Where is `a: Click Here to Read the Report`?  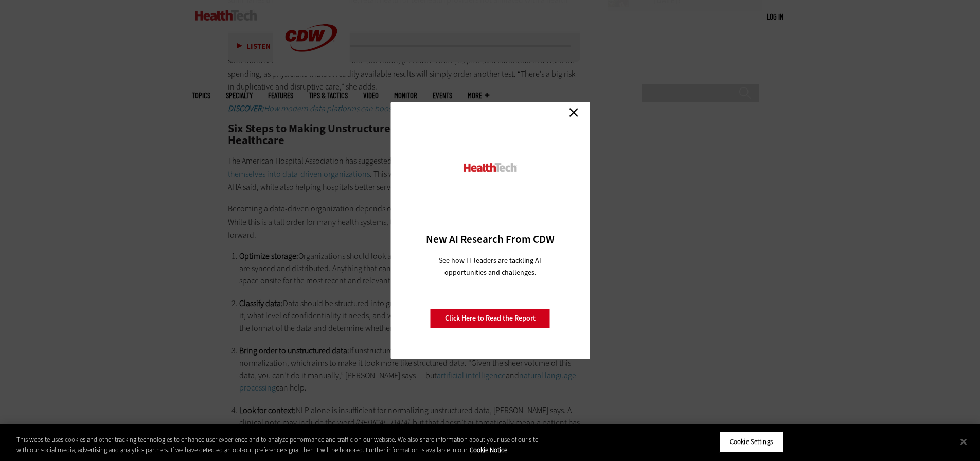 a: Click Here to Read the Report is located at coordinates (490, 318).